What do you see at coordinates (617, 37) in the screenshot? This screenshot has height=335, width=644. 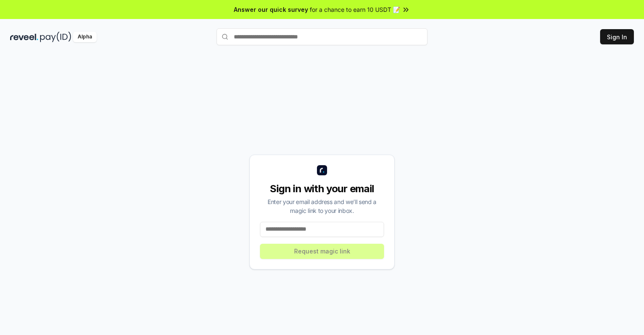 I see `button: Sign In` at bounding box center [617, 37].